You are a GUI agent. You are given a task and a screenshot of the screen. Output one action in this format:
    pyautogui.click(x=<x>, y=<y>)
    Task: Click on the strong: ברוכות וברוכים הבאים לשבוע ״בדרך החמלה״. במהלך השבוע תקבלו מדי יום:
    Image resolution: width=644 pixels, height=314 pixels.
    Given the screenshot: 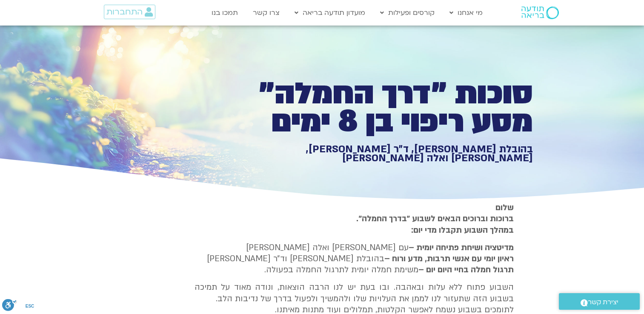 What is the action you would take?
    pyautogui.click(x=435, y=225)
    